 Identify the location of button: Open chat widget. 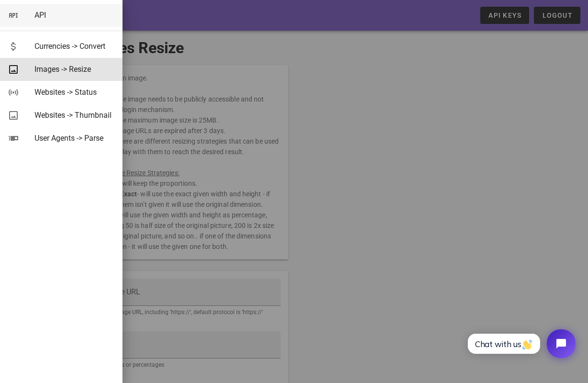
(104, 23).